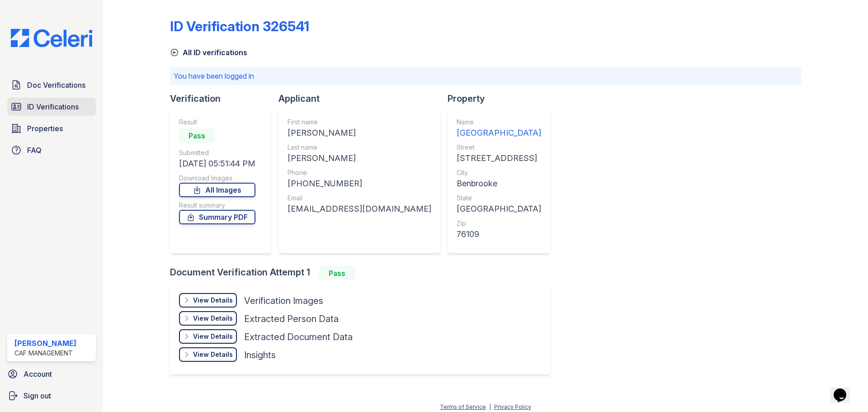 The width and height of the screenshot is (868, 412). Describe the element at coordinates (499, 198) in the screenshot. I see `div: State` at that location.